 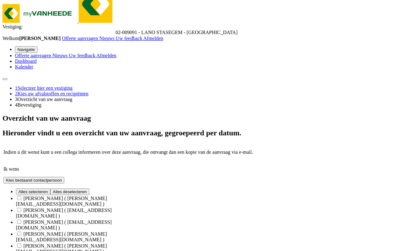 What do you see at coordinates (40, 13) in the screenshot?
I see `img: myVanheede` at bounding box center [40, 13].